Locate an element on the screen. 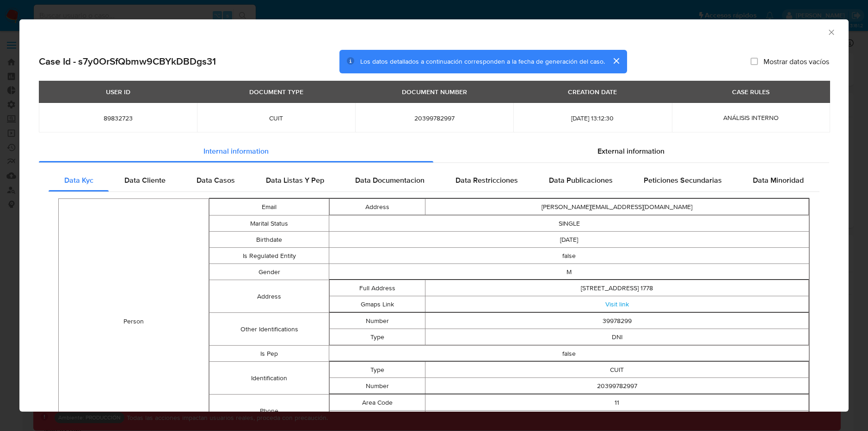  span: CUIT is located at coordinates (276, 118).